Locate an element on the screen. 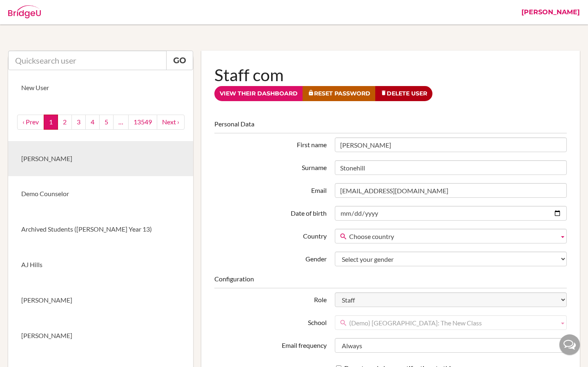 This screenshot has height=367, width=588. label: Role is located at coordinates (270, 299).